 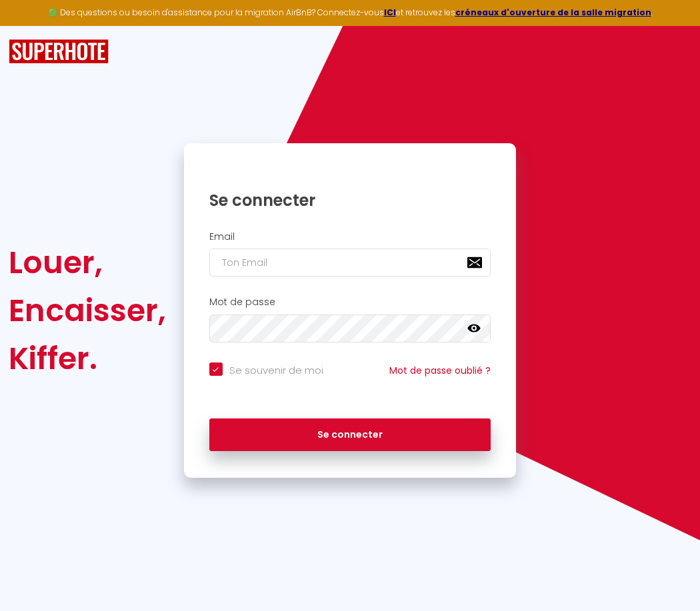 I want to click on strong: créneaux d'ouverture de la salle migration, so click(x=554, y=12).